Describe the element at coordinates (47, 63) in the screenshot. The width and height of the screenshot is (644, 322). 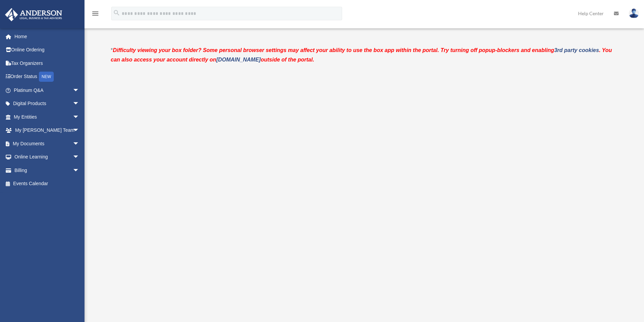
I see `a: Tax Organizers` at that location.